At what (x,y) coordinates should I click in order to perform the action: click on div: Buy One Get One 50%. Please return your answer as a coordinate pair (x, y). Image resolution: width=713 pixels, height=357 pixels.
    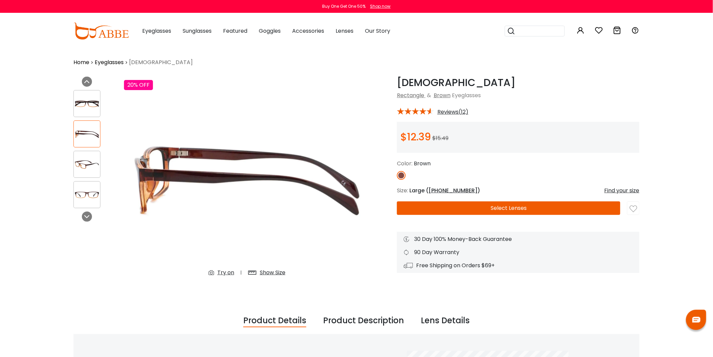
    Looking at the image, I should click on (344, 6).